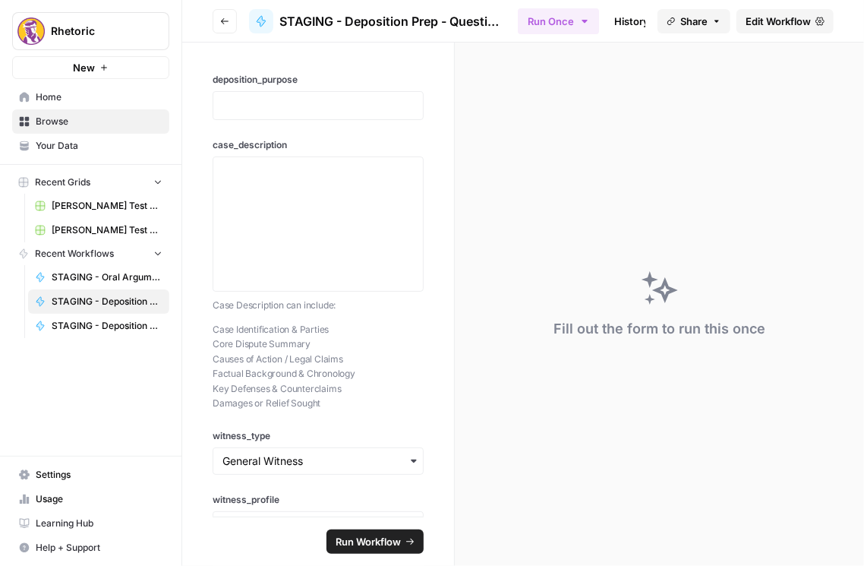 The image size is (864, 566). Describe the element at coordinates (99, 326) in the screenshot. I see `a: STAGING - Deposition Prep - Grading` at that location.